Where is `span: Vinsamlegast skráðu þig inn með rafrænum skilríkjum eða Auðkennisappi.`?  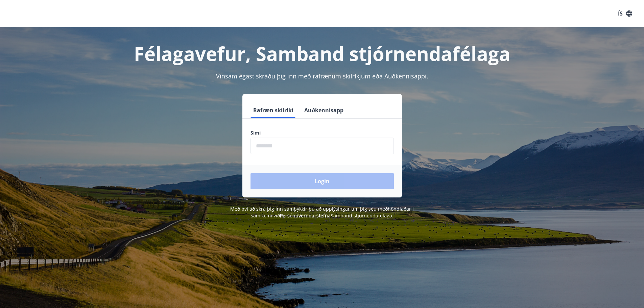 span: Vinsamlegast skráðu þig inn með rafrænum skilríkjum eða Auðkennisappi. is located at coordinates (322, 76).